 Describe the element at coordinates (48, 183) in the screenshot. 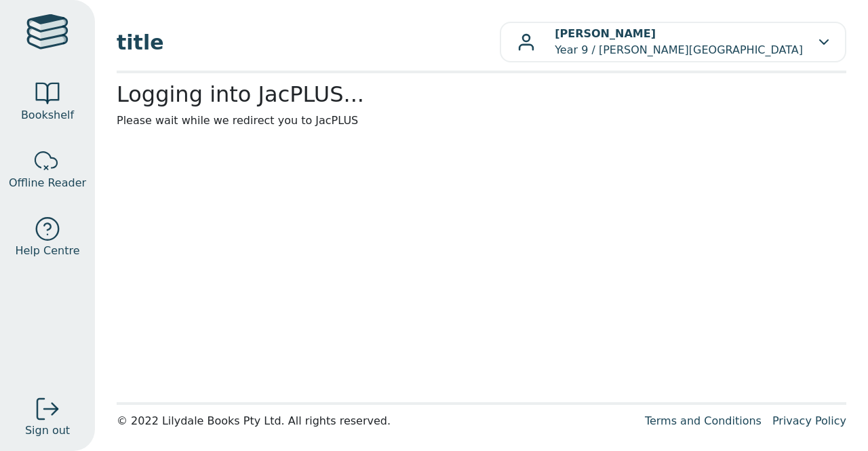

I see `span: Offline Reader` at that location.